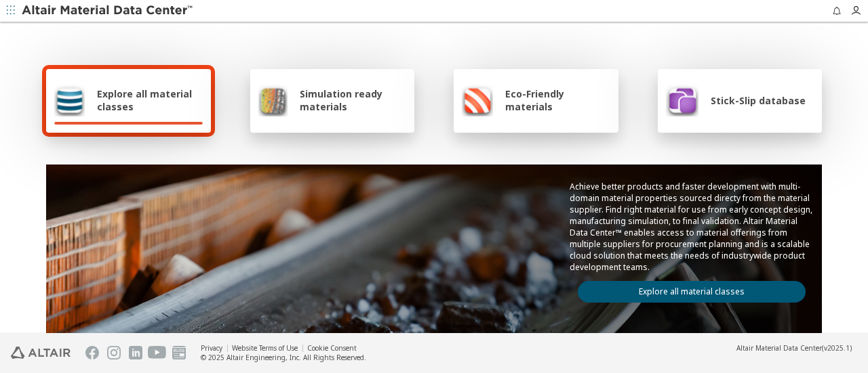  I want to click on span: Stick-Slip database, so click(758, 100).